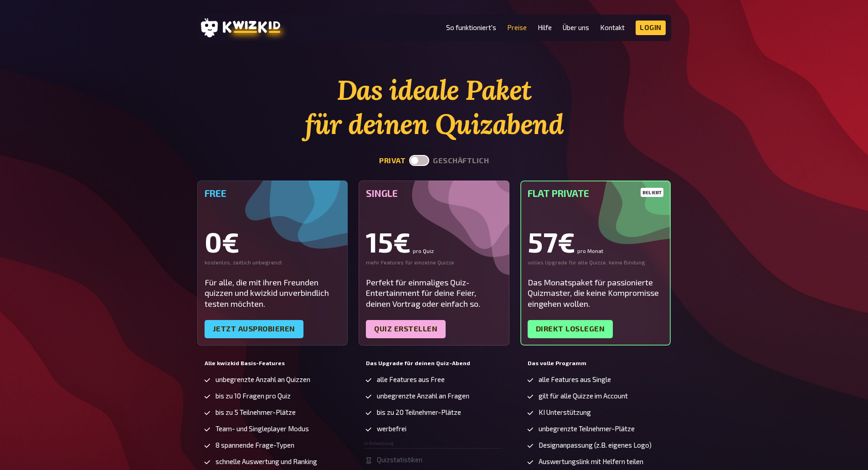 This screenshot has width=868, height=470. Describe the element at coordinates (434, 293) in the screenshot. I see `div: Perfekt für einmaliges Quiz-Entertainment für deine Feier, deinen Vortrag oder einfach so.` at that location.